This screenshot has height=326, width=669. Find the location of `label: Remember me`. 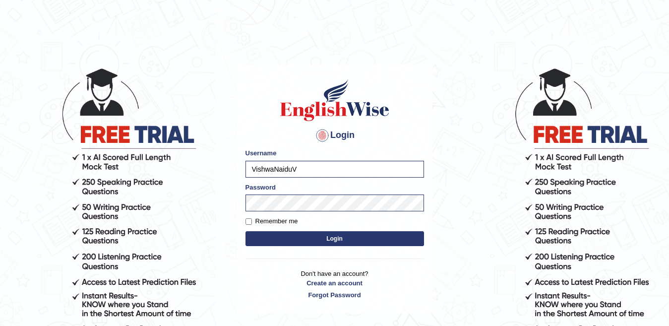

label: Remember me is located at coordinates (272, 221).